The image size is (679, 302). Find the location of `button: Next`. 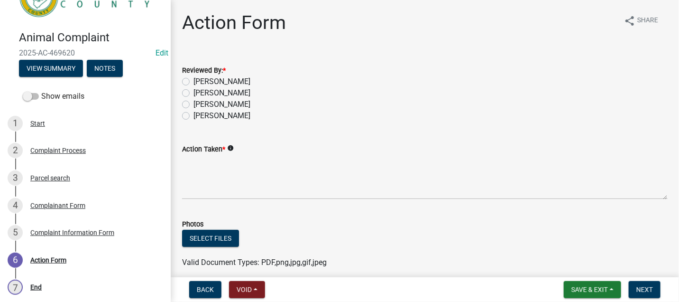

button: Next is located at coordinates (644, 289).